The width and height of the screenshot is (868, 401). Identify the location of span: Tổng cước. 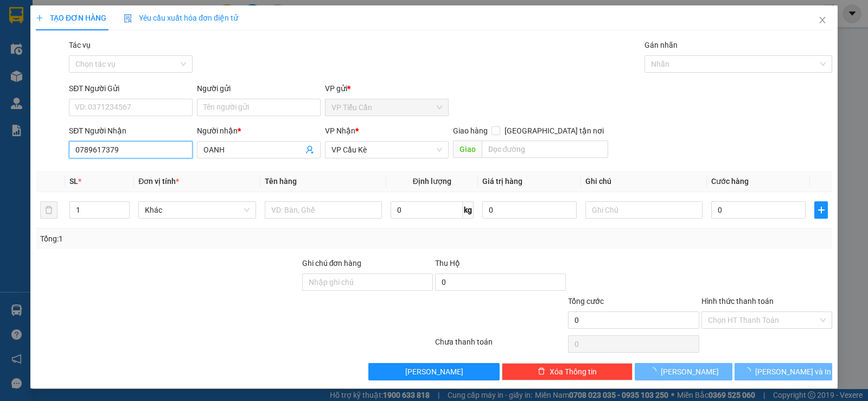
(586, 301).